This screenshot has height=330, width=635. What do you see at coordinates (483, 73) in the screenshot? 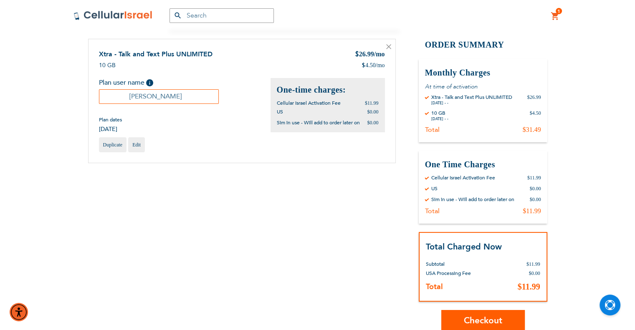
I see `h3: Monthly Charges` at bounding box center [483, 73].